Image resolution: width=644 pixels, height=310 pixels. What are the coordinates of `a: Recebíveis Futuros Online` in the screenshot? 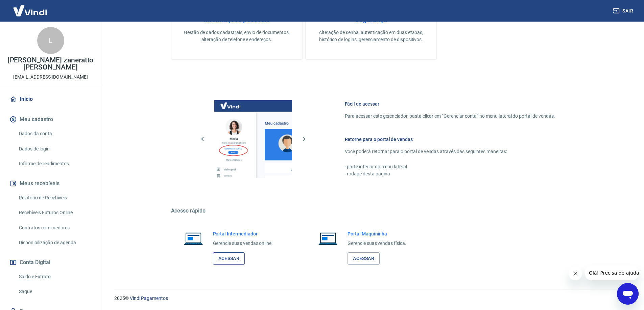 It's located at (55, 213).